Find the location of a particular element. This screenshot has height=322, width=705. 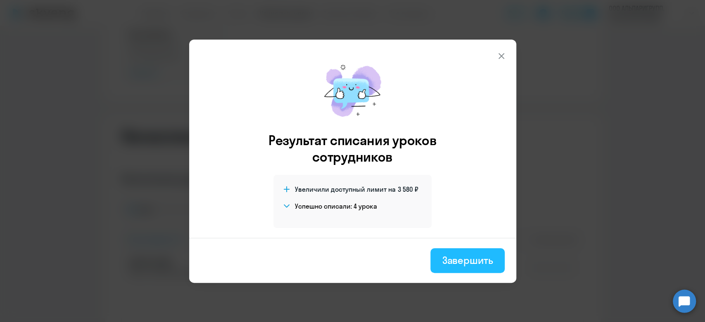

button: Завершить is located at coordinates (467, 261).